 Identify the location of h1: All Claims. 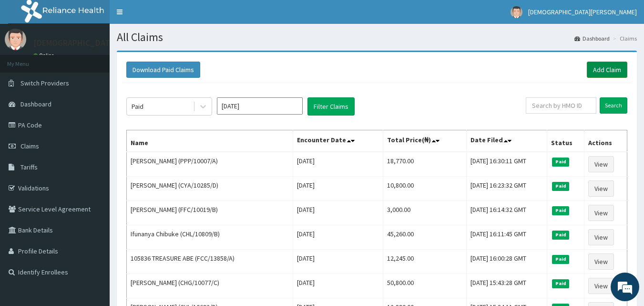
(377, 37).